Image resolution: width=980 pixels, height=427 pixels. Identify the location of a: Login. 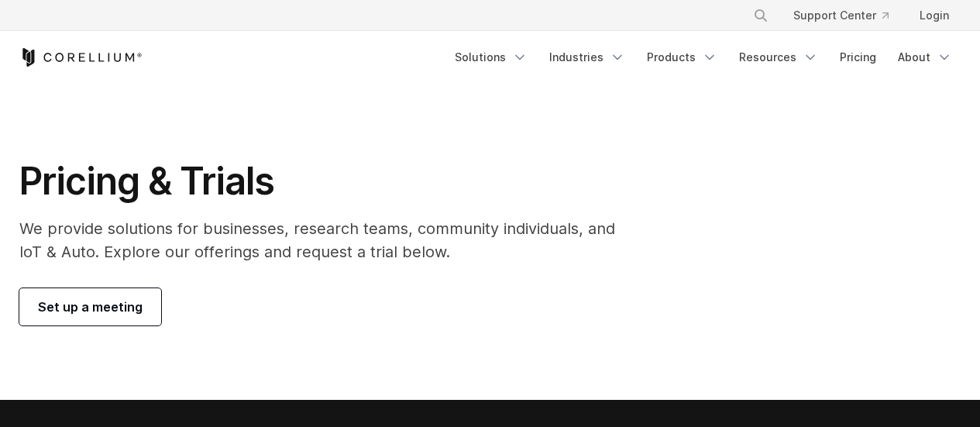
(934, 16).